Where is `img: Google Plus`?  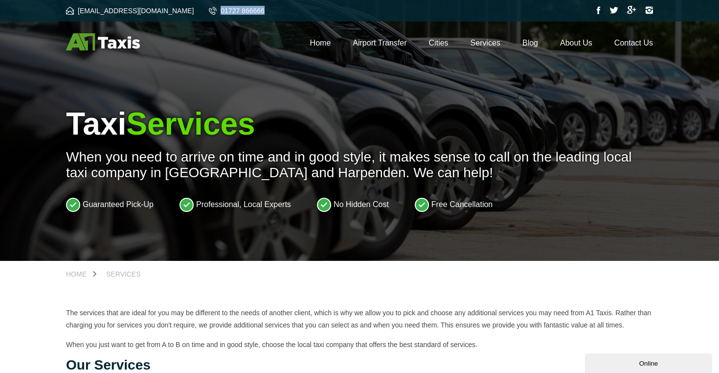
img: Google Plus is located at coordinates (631, 10).